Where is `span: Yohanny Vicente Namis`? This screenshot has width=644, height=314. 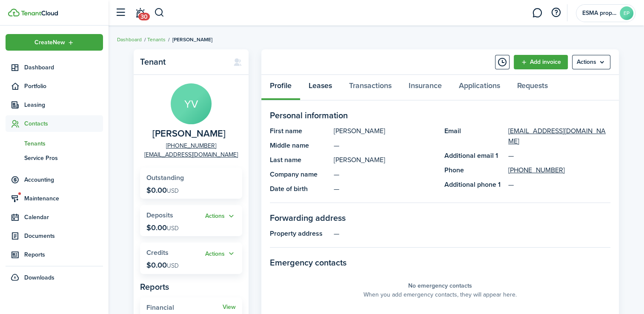 span: Yohanny Vicente Namis is located at coordinates (189, 134).